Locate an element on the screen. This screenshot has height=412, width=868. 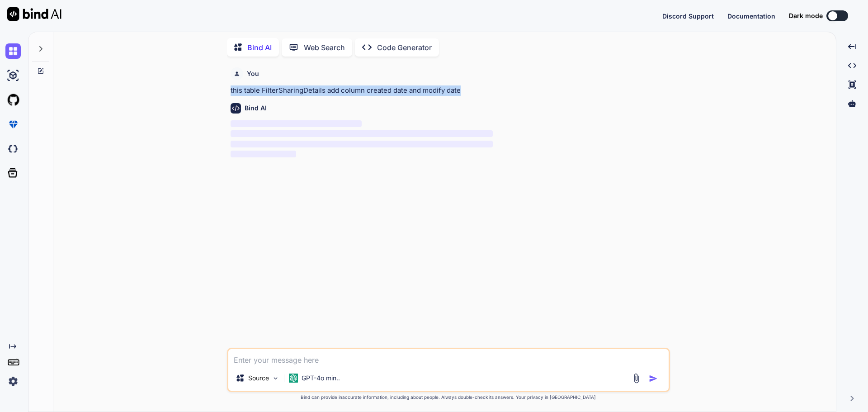
button: Documentation is located at coordinates (752, 16).